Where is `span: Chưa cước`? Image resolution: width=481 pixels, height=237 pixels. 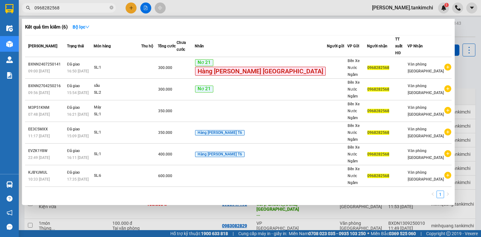
span: Chưa cước is located at coordinates (181, 46).